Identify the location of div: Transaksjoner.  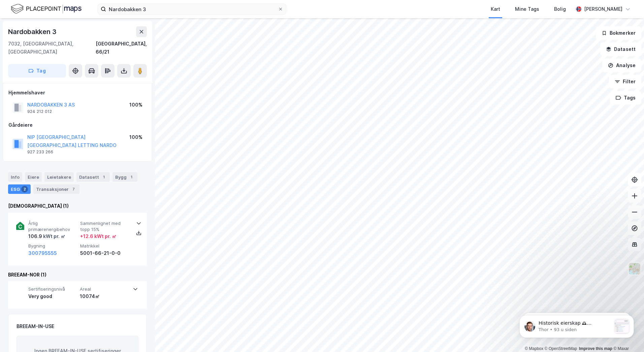
(56, 189).